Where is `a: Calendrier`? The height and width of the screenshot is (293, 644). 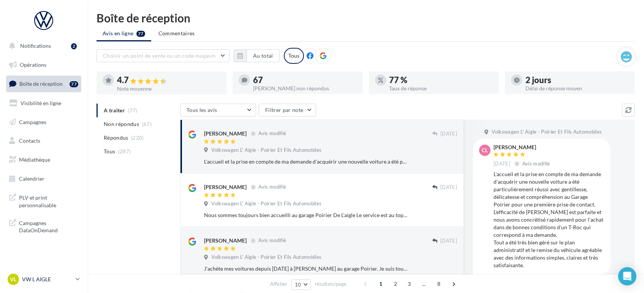 a: Calendrier is located at coordinates (44, 179).